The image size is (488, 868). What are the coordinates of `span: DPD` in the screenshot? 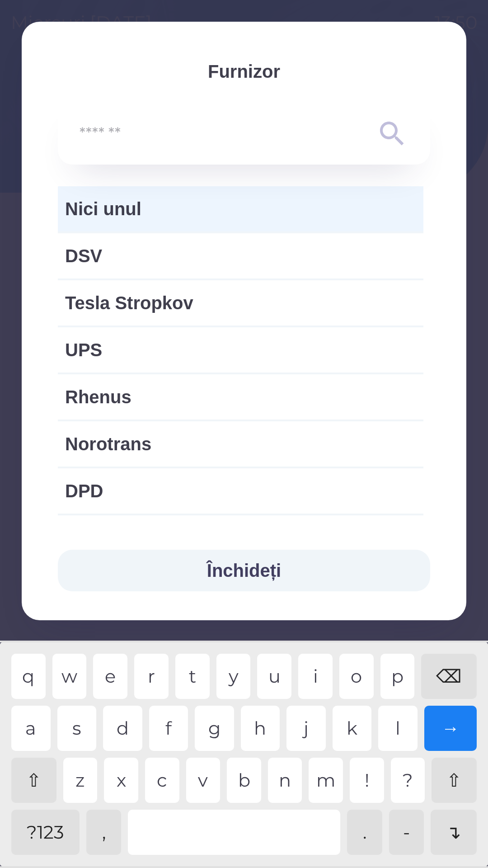 It's located at (240, 491).